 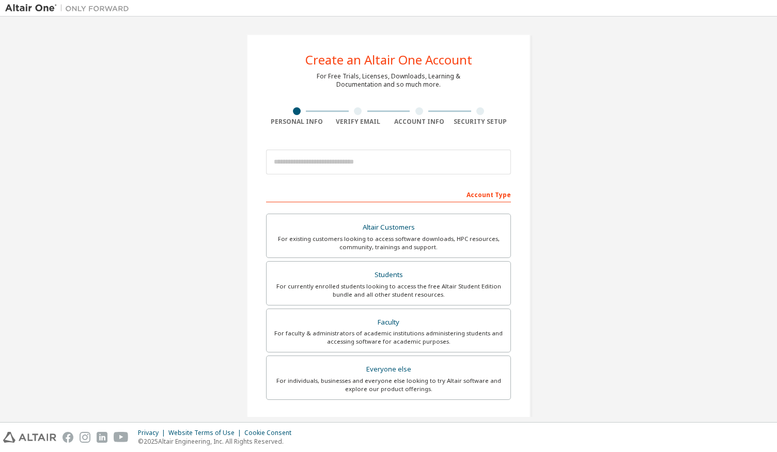 I want to click on div: Account Info, so click(x=419, y=122).